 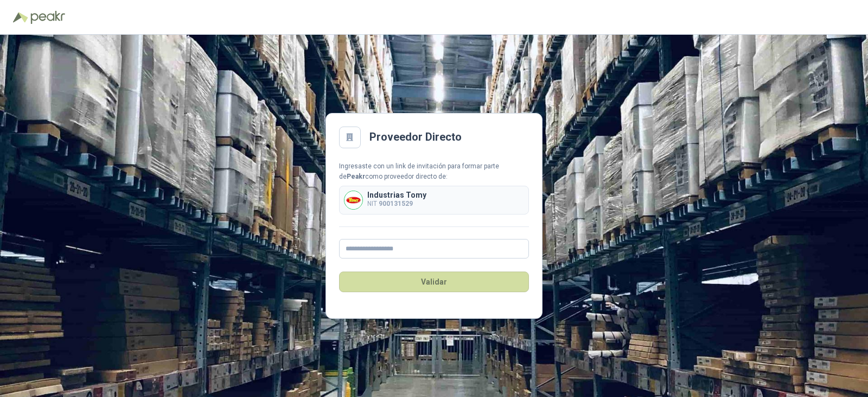 What do you see at coordinates (397, 195) in the screenshot?
I see `p: Industrias Tomy` at bounding box center [397, 195].